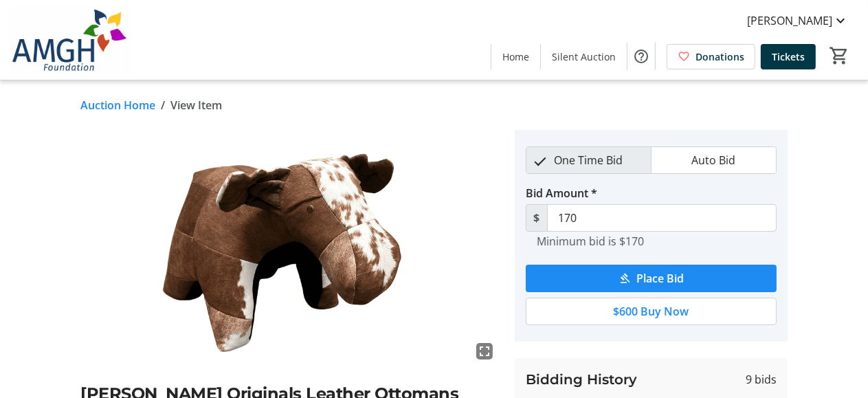 The width and height of the screenshot is (868, 398). I want to click on a: Silent Auction, so click(584, 56).